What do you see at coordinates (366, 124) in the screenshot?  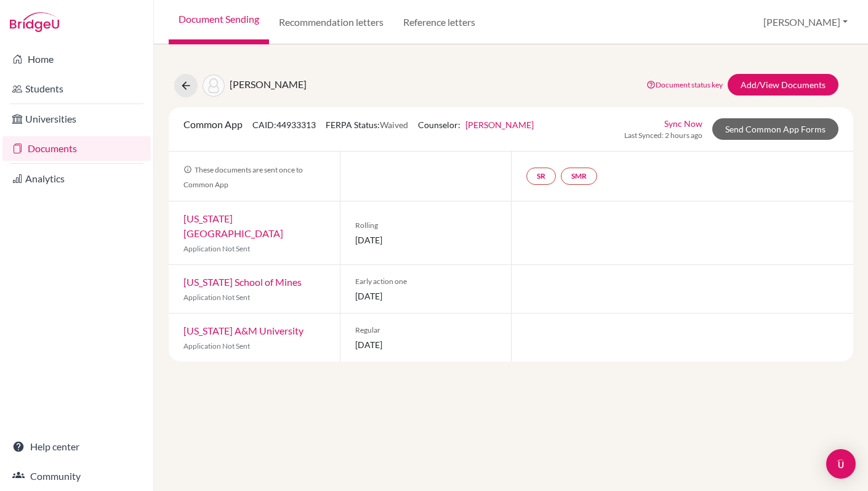 I see `span: FERPA Status:` at bounding box center [366, 124].